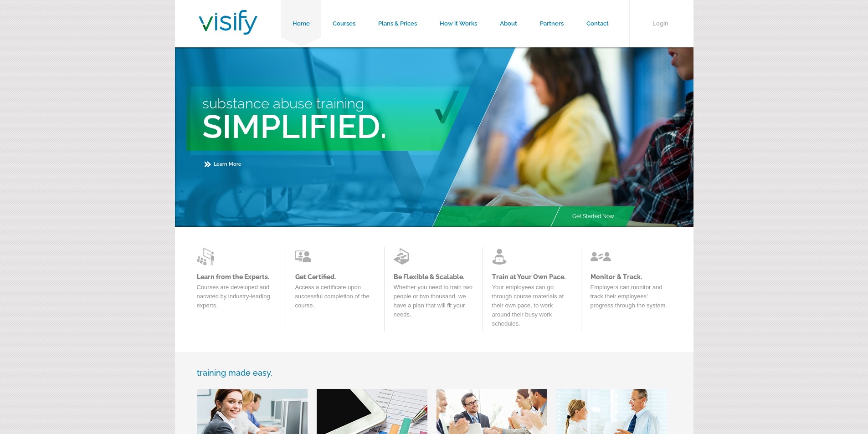  Describe the element at coordinates (223, 164) in the screenshot. I see `a: Learn More` at that location.